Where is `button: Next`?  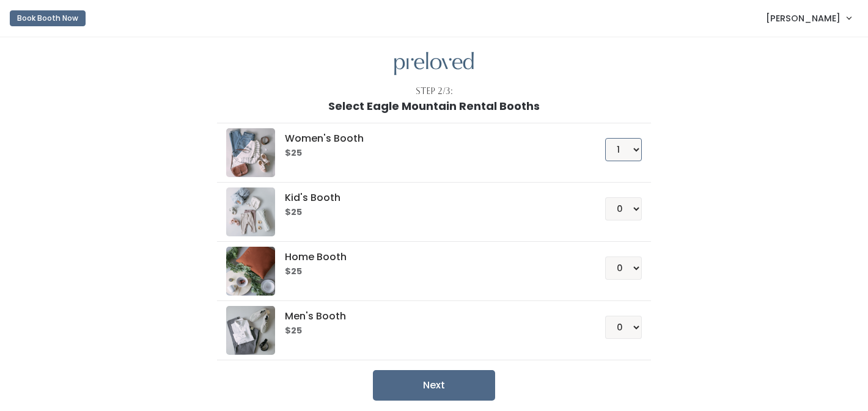 button: Next is located at coordinates (434, 385).